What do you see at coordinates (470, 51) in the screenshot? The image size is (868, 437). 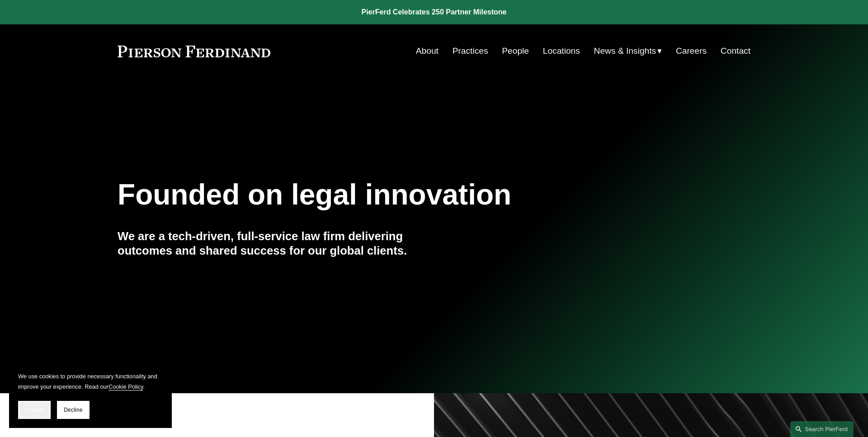 I see `a: Practices` at bounding box center [470, 51].